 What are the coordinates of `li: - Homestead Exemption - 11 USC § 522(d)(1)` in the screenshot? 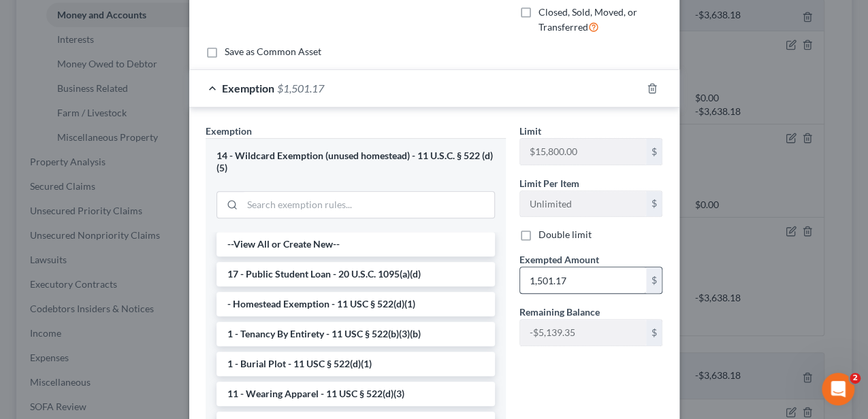 It's located at (356, 304).